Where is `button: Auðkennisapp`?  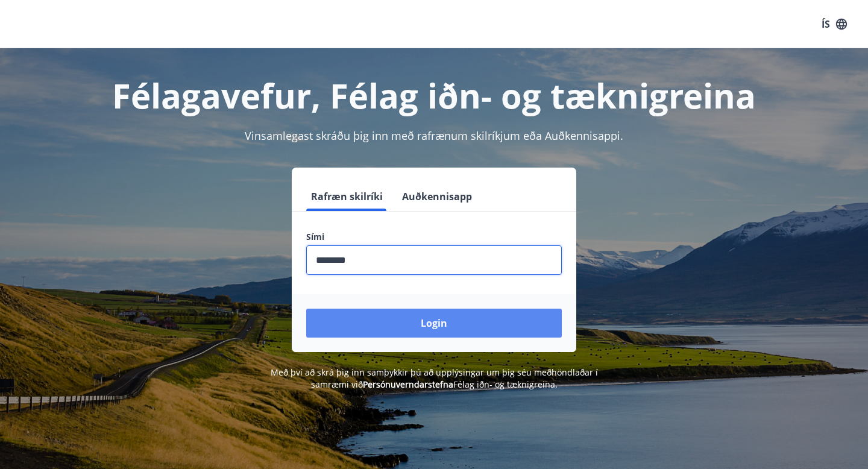 button: Auðkennisapp is located at coordinates (437, 197).